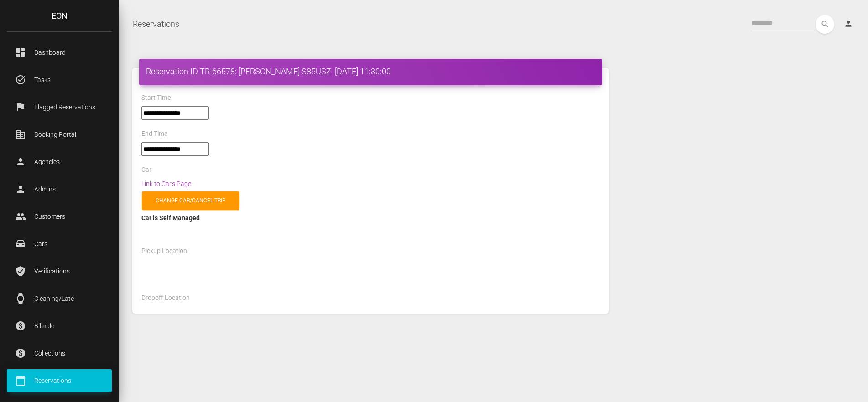  Describe the element at coordinates (166, 184) in the screenshot. I see `a: Link to Car's Page` at that location.